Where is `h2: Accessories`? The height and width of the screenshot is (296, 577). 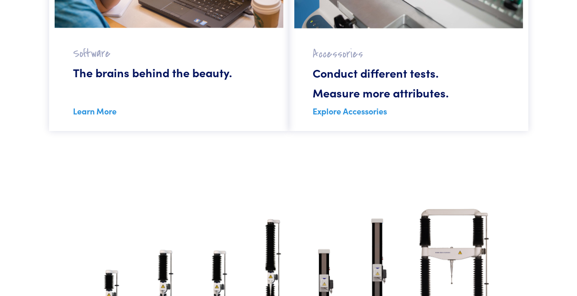 h2: Accessories is located at coordinates (329, 45).